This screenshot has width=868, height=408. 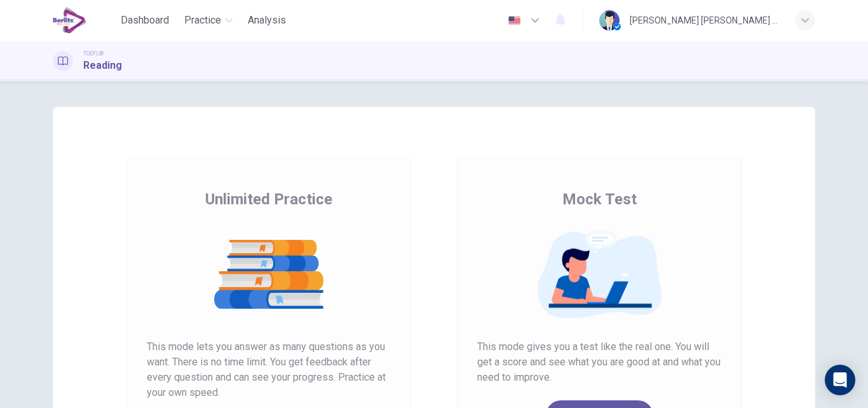 What do you see at coordinates (69, 20) in the screenshot?
I see `img: EduSynch logo` at bounding box center [69, 20].